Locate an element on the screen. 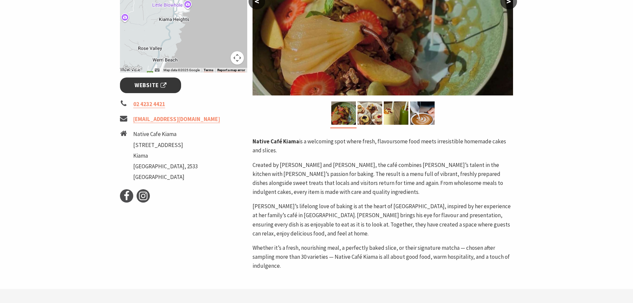 This screenshot has width=633, height=303. li: Kiama is located at coordinates (166, 156).